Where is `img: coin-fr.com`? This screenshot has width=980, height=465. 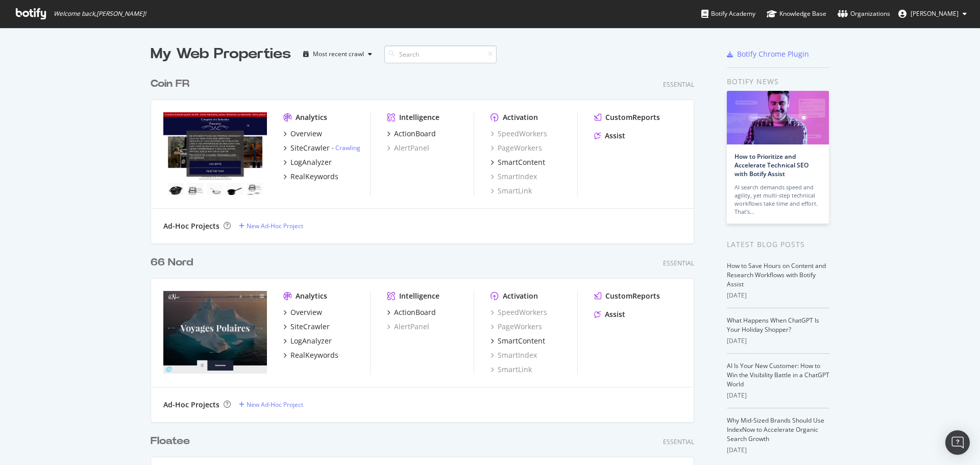
img: coin-fr.com is located at coordinates (215, 153).